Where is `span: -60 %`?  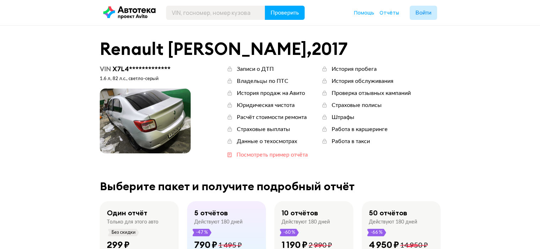 span: -60 % is located at coordinates (289, 233).